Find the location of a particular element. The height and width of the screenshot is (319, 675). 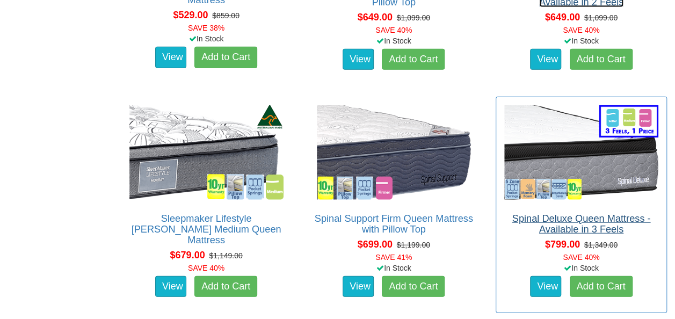

span: $699.00 is located at coordinates (375, 244).